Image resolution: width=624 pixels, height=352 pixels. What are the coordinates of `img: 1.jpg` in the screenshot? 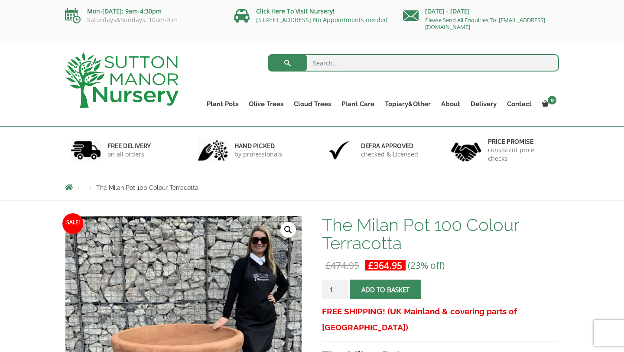 It's located at (86, 150).